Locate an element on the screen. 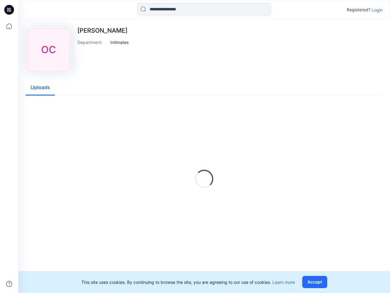 This screenshot has height=293, width=390. p: Login is located at coordinates (377, 10).